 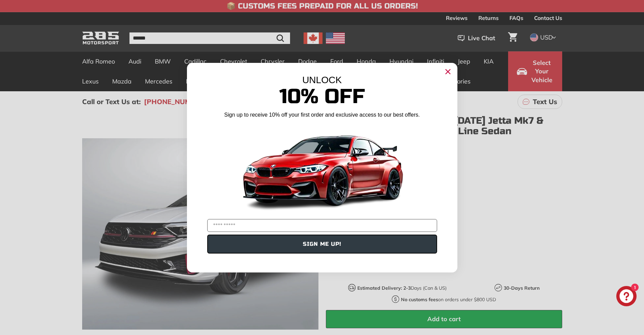 I want to click on input: YOUR EMAIL, so click(x=322, y=225).